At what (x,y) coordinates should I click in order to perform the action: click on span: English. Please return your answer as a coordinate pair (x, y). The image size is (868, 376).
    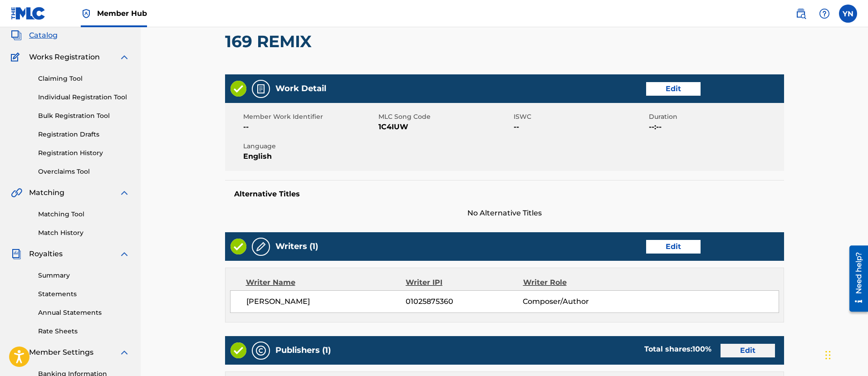
    Looking at the image, I should click on (310, 157).